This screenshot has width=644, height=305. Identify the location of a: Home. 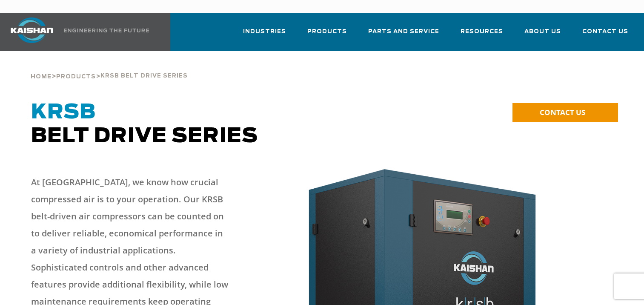
(41, 77).